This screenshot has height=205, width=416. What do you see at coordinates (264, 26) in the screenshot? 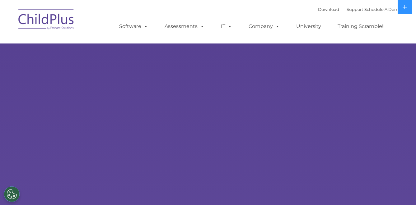
I see `a: Company` at bounding box center [264, 26].